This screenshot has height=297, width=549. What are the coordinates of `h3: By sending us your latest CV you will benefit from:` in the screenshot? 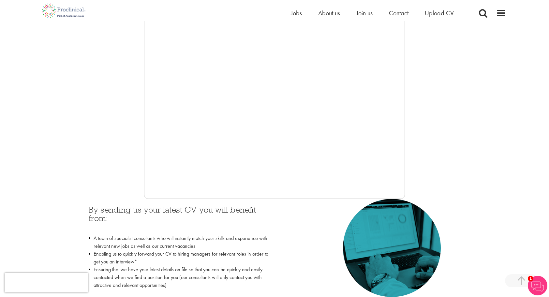 It's located at (179, 218).